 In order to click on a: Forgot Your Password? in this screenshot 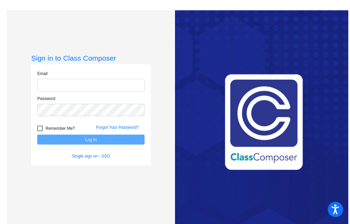, I will do `click(117, 127)`.